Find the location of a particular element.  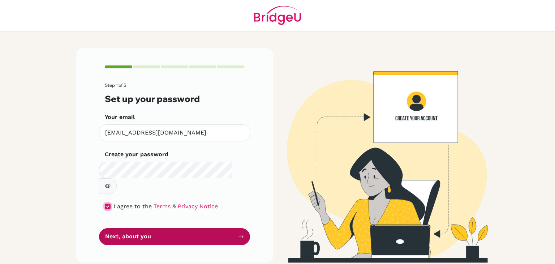

h3: Set up your password is located at coordinates (174, 99).